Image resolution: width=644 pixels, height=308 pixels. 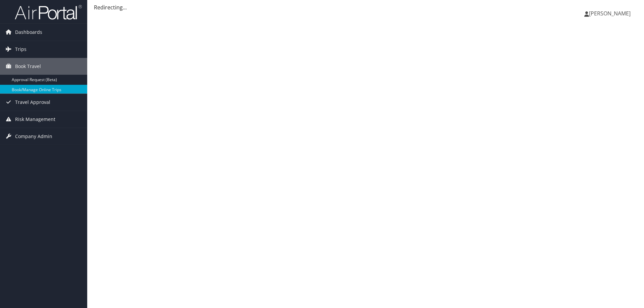 What do you see at coordinates (365, 8) in the screenshot?
I see `div: Redirecting...` at bounding box center [365, 8].